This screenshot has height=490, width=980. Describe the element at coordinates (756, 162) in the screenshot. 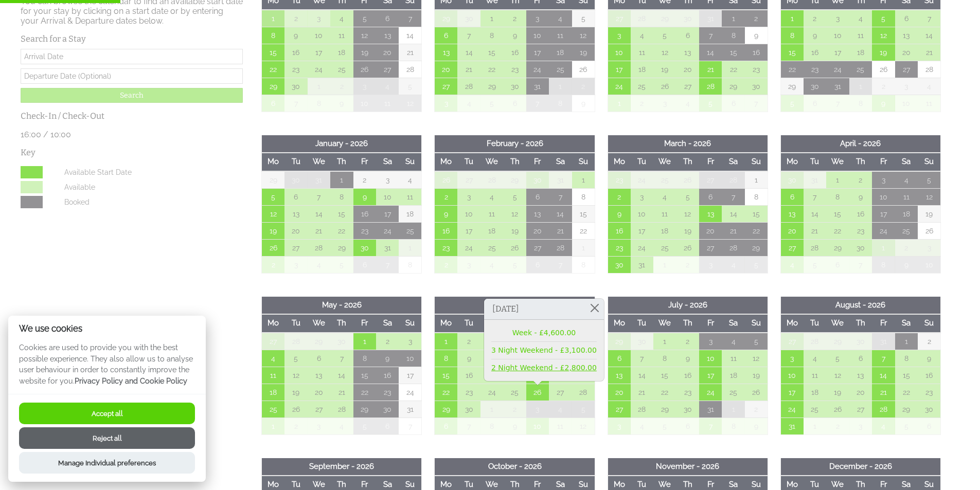

I see `th: Su` at that location.